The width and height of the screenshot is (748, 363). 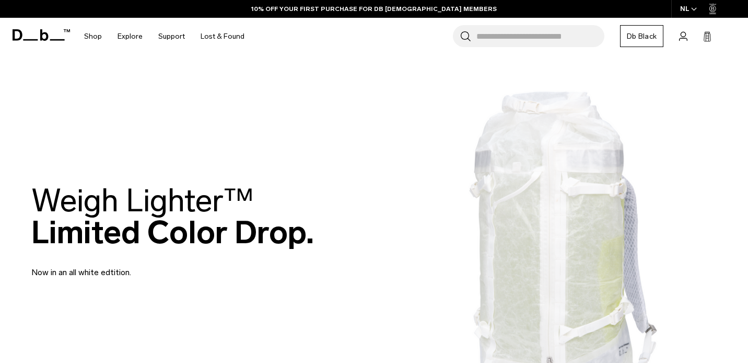 I want to click on a: Support, so click(x=171, y=36).